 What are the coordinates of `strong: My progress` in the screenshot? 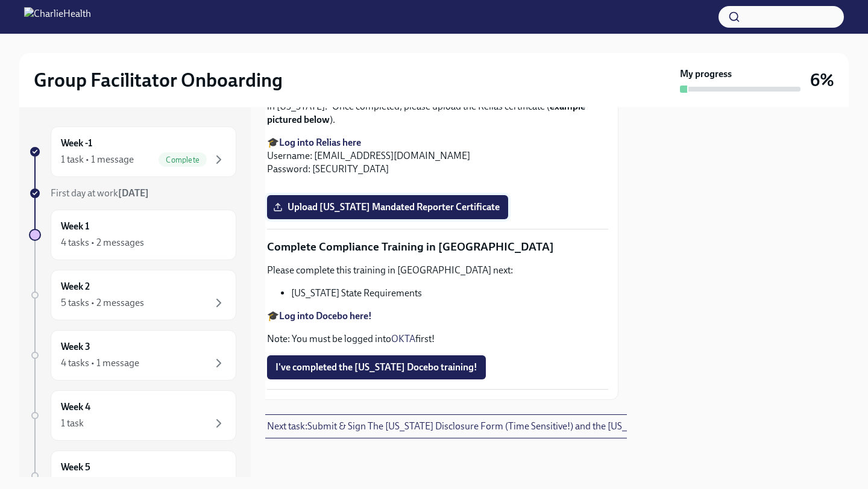 It's located at (706, 74).